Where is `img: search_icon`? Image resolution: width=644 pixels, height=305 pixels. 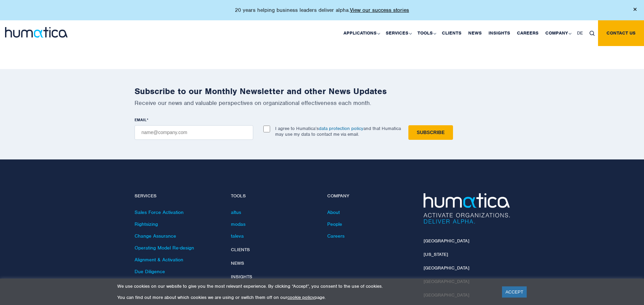
img: search_icon is located at coordinates (592, 33).